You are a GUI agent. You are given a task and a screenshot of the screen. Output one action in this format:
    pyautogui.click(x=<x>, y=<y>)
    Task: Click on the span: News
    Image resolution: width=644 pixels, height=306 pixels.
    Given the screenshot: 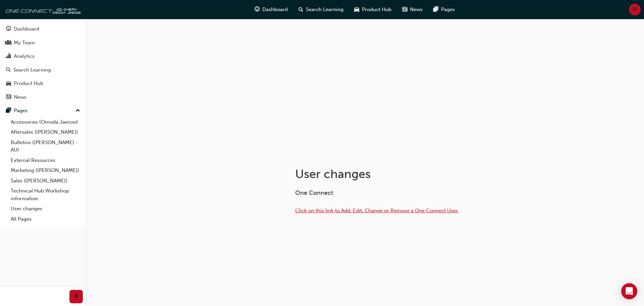 What is the action you would take?
    pyautogui.click(x=417, y=10)
    